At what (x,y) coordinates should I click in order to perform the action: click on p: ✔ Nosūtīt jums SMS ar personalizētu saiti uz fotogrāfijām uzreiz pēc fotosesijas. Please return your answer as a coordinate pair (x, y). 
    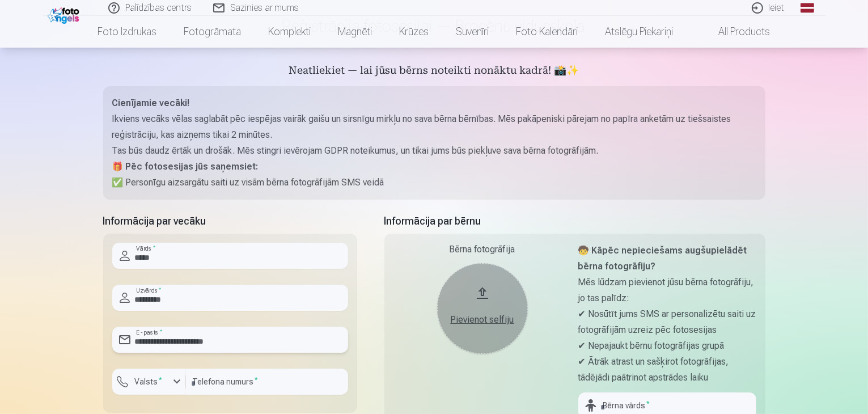
    Looking at the image, I should click on (667, 322).